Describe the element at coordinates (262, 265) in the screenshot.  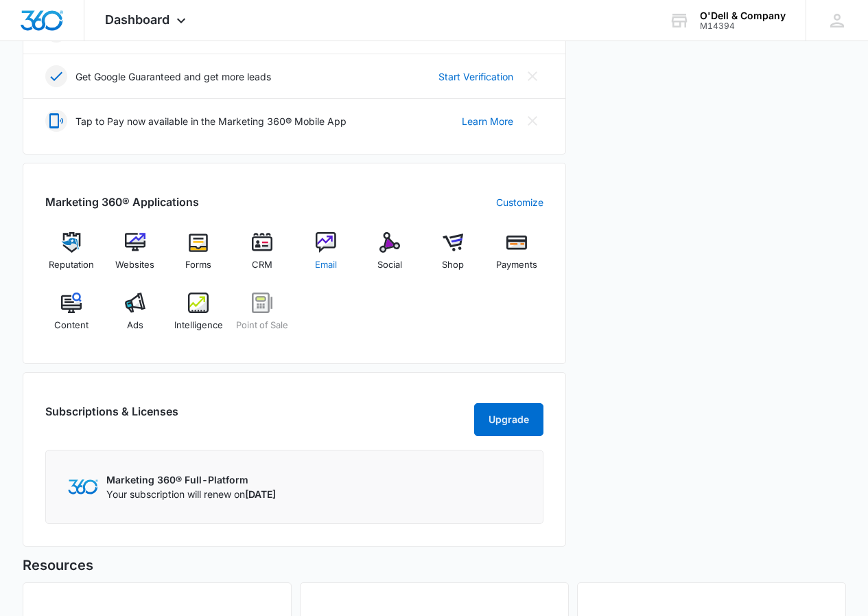
I see `span: CRM` at that location.